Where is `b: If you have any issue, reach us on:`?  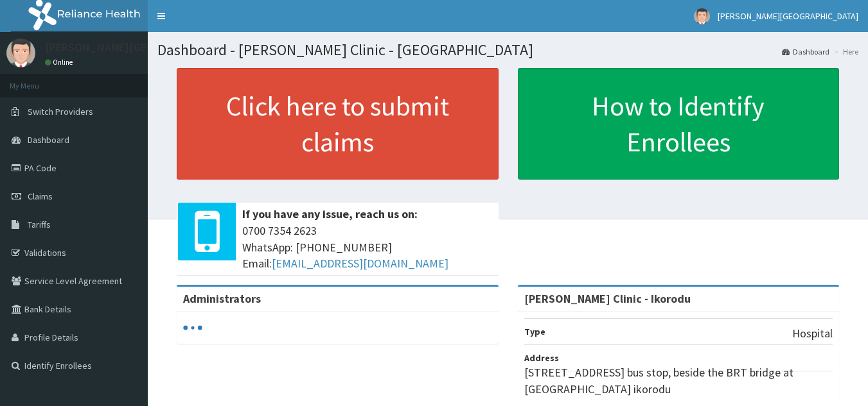 b: If you have any issue, reach us on: is located at coordinates (330, 214).